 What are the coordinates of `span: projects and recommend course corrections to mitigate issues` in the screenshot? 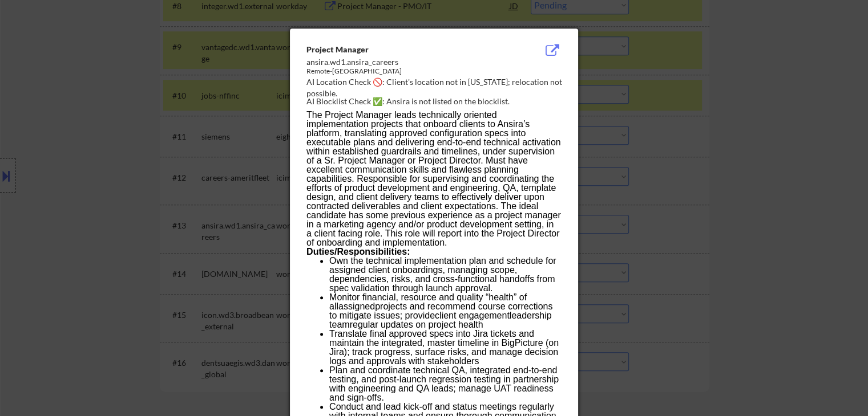 It's located at (441, 311).